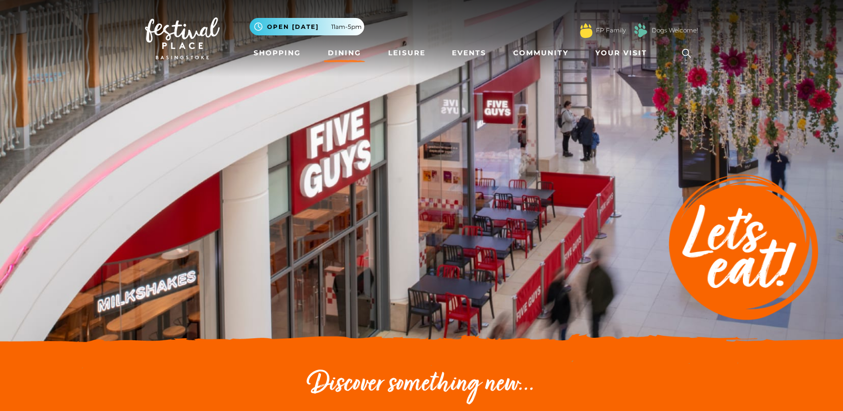 The width and height of the screenshot is (843, 411). I want to click on a: Your Visit, so click(624, 53).